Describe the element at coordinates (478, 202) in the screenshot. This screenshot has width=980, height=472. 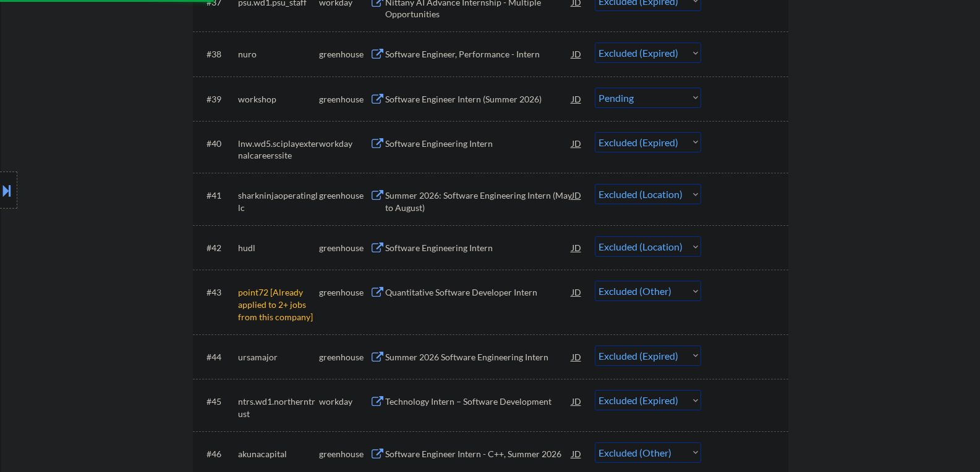
I see `div: Summer 2026: Software Engineering Intern (May to August)` at that location.